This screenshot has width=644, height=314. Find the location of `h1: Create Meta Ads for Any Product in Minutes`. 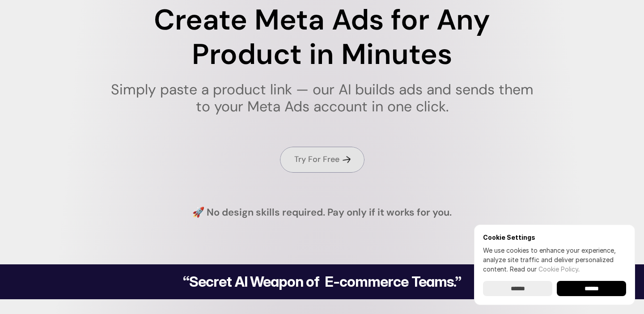

h1: Create Meta Ads for Any Product in Minutes is located at coordinates (322, 37).